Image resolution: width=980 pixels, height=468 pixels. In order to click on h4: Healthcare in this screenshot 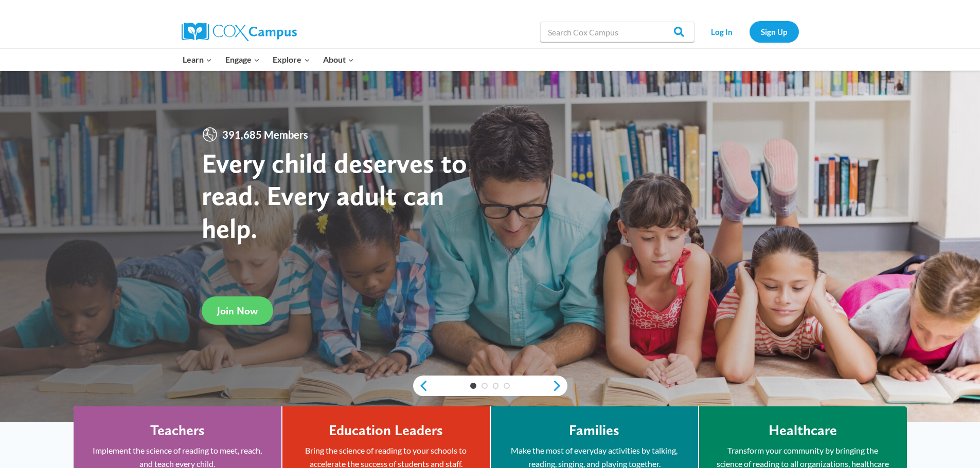, I will do `click(803, 431)`.